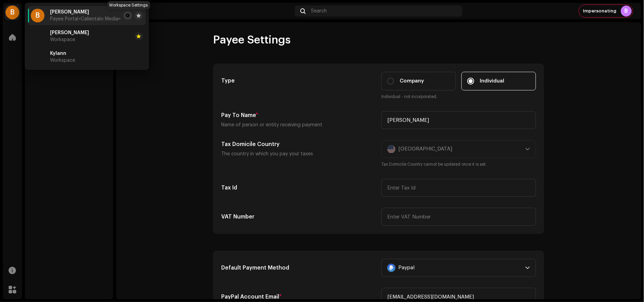  What do you see at coordinates (299, 217) in the screenshot?
I see `h5: VAT Number` at bounding box center [299, 217].